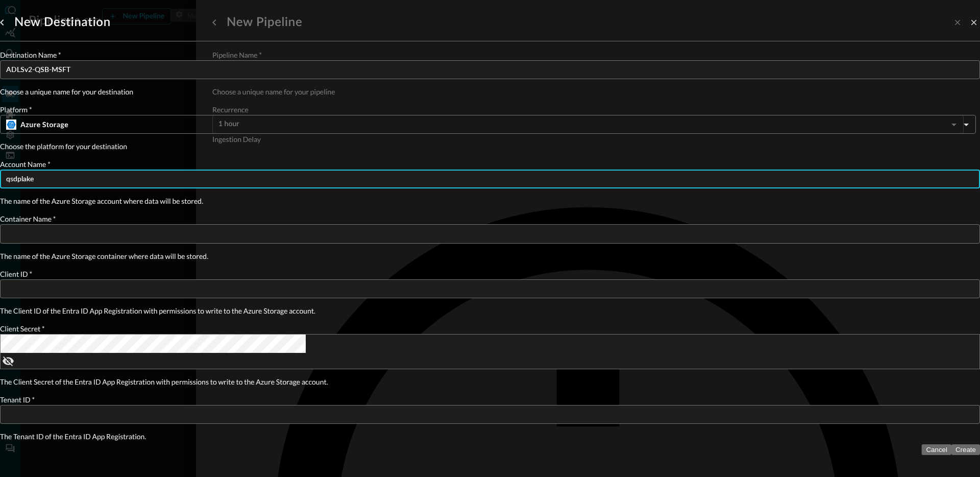  Describe the element at coordinates (11, 124) in the screenshot. I see `svg: Azure Storage` at that location.